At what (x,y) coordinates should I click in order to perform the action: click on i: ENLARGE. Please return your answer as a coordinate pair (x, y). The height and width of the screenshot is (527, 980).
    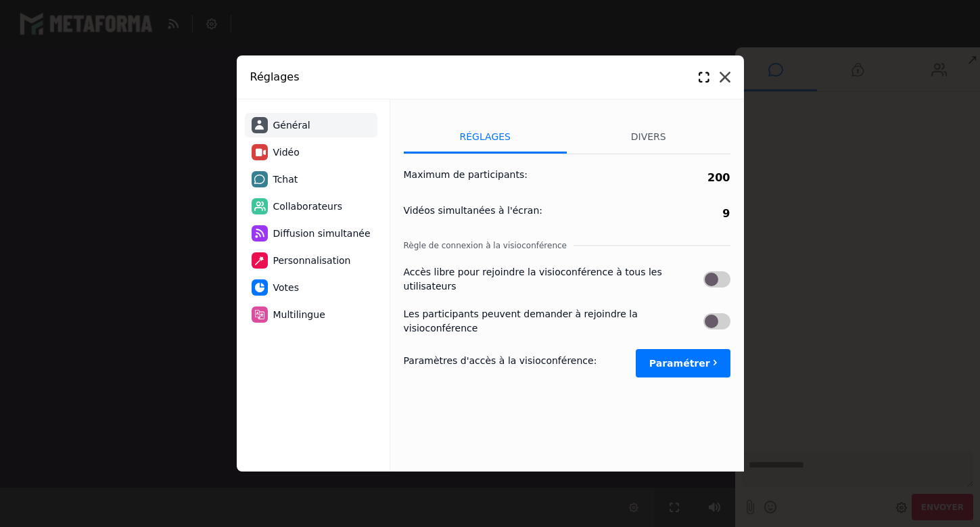
    Looking at the image, I should click on (704, 77).